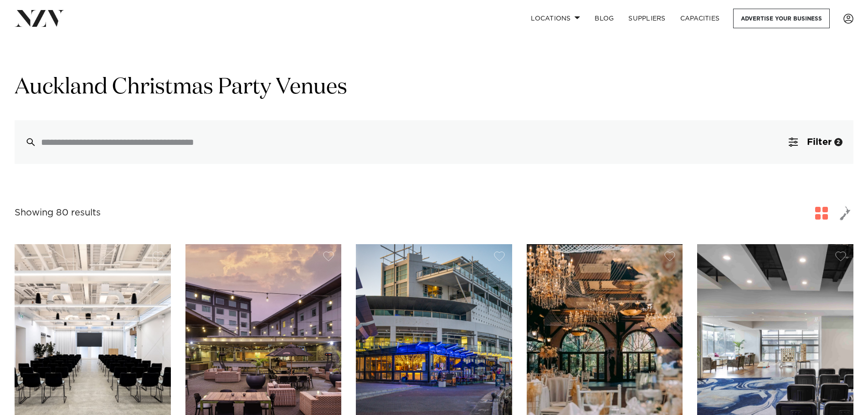 This screenshot has width=868, height=415. What do you see at coordinates (604, 19) in the screenshot?
I see `a: BLOG` at bounding box center [604, 19].